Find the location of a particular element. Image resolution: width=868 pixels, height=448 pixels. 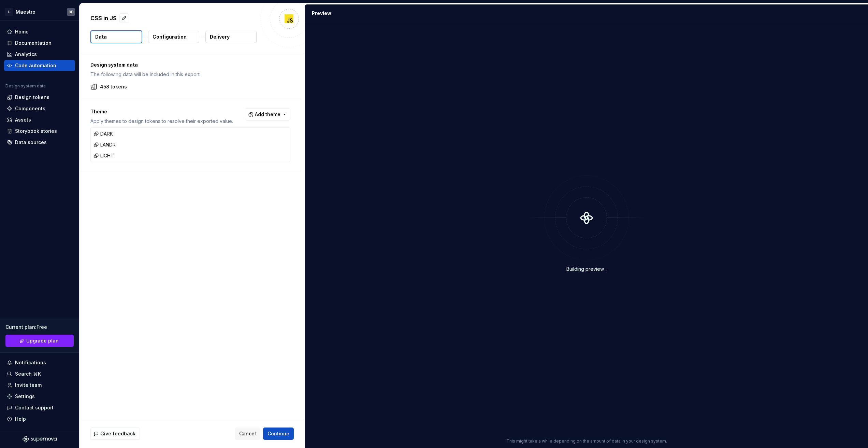

a: Design tokens is located at coordinates (39, 98).